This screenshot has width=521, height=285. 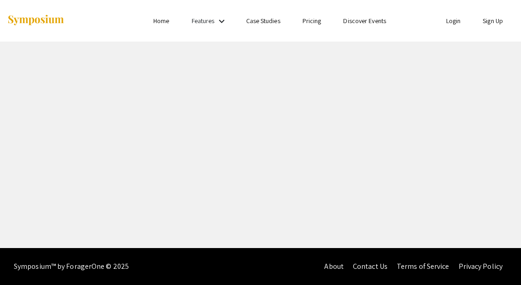 What do you see at coordinates (203, 21) in the screenshot?
I see `a: Features` at bounding box center [203, 21].